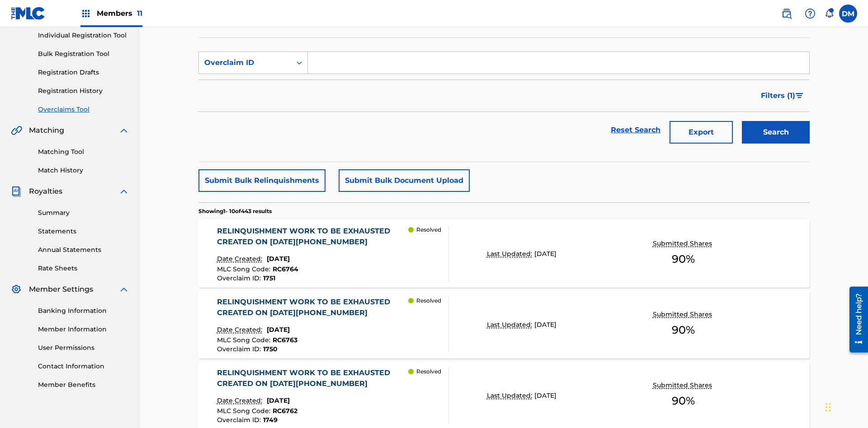  What do you see at coordinates (83, 109) in the screenshot?
I see `a: Overclaims Tool` at bounding box center [83, 109].